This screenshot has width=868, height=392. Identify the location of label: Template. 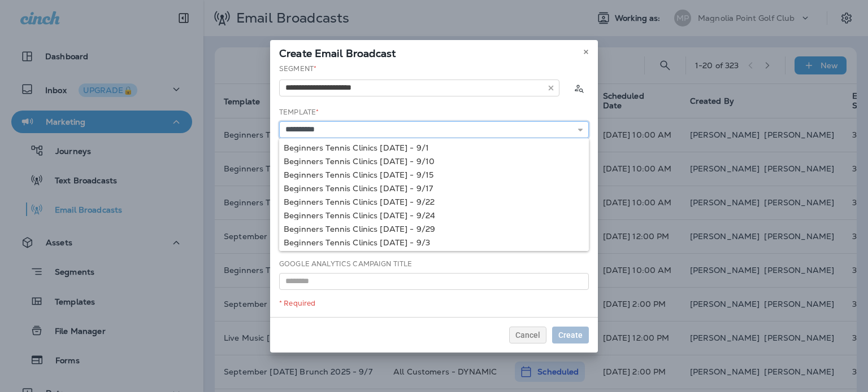
(299, 112).